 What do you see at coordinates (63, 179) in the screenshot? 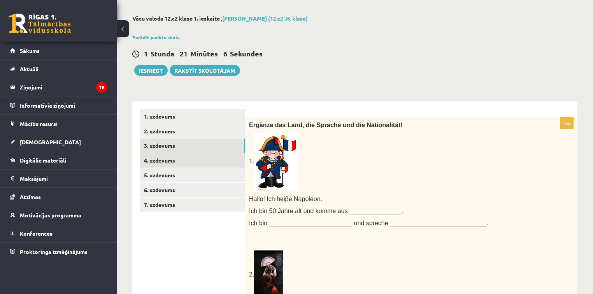
I see `legend: Maksājumi` at bounding box center [63, 179].